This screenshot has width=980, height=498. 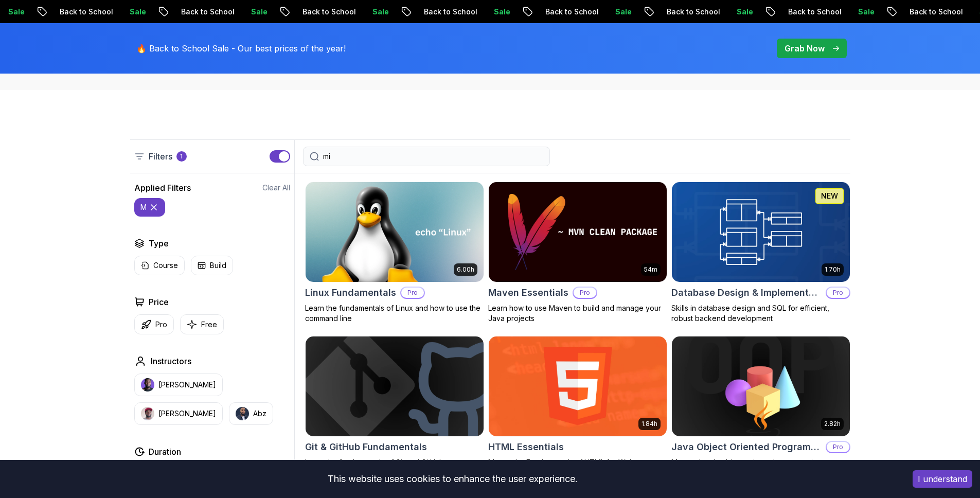 I want to click on p: Master Java's object-oriented programming principles and enhance your software development skills., so click(x=761, y=472).